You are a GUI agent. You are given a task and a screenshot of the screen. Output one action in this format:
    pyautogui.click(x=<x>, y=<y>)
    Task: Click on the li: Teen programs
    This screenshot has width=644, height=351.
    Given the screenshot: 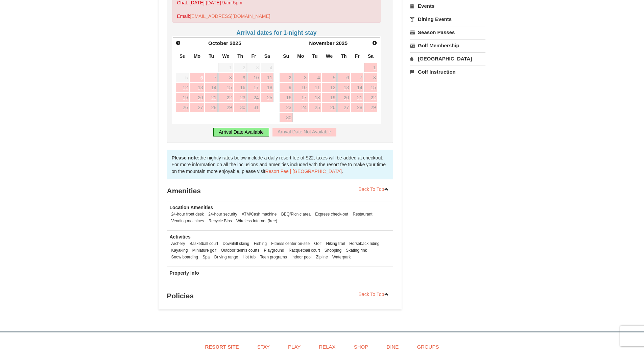 What is the action you would take?
    pyautogui.click(x=273, y=257)
    